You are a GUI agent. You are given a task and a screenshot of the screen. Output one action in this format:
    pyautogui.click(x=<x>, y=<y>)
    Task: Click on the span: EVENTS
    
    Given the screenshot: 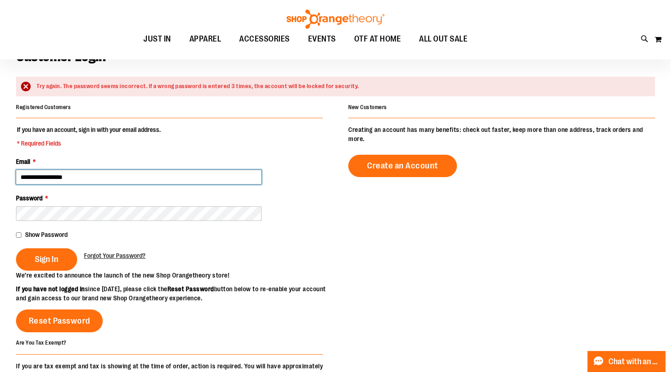 What is the action you would take?
    pyautogui.click(x=322, y=39)
    